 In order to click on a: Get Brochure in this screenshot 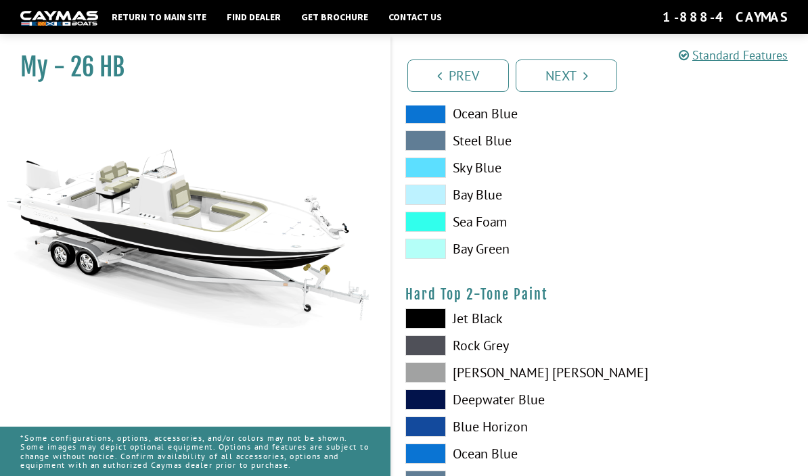, I will do `click(334, 17)`.